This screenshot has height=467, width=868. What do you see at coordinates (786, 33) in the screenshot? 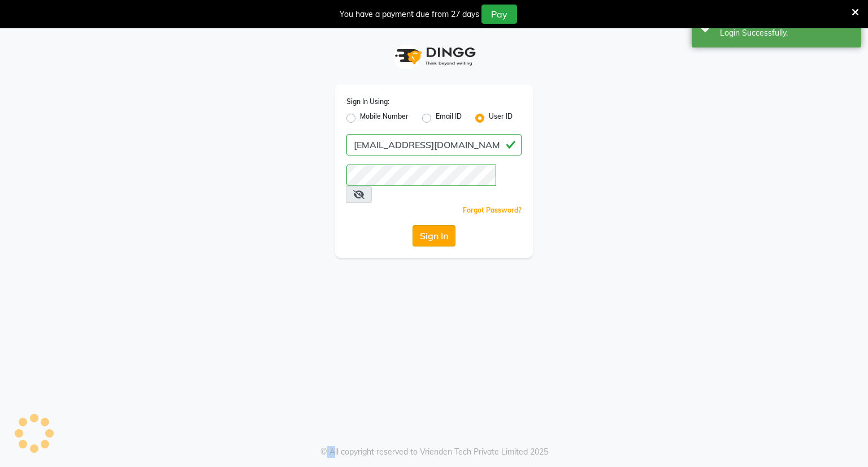
I see `div: Login Successfully.` at bounding box center [786, 33].